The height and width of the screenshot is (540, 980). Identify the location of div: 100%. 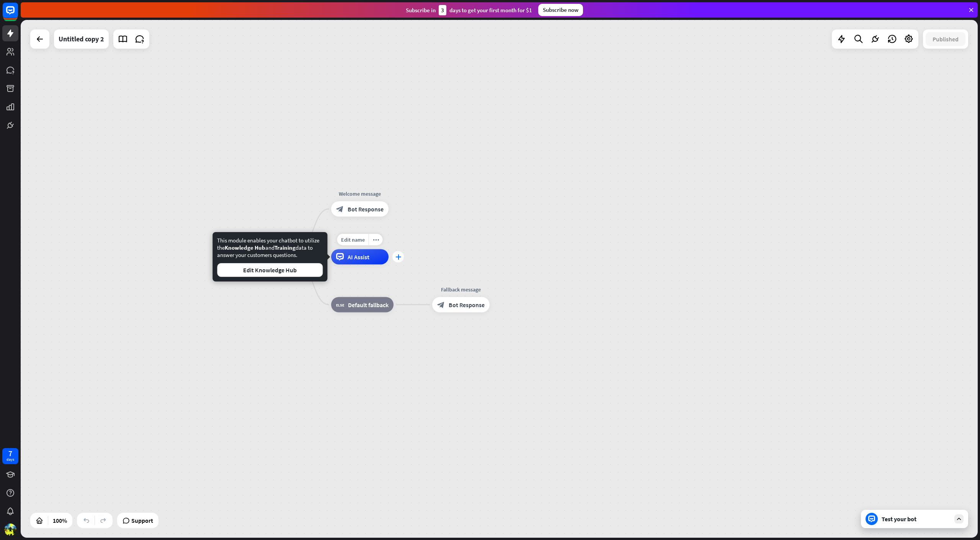
(60, 520).